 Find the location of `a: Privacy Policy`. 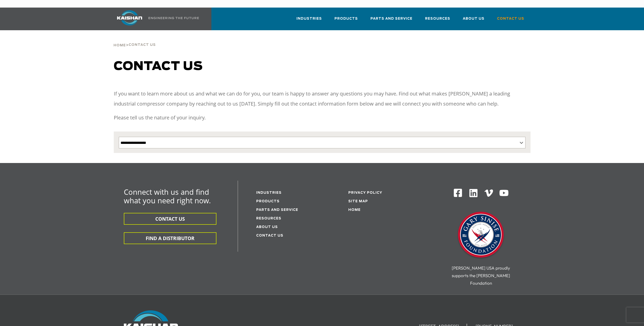

a: Privacy Policy is located at coordinates (365, 193).